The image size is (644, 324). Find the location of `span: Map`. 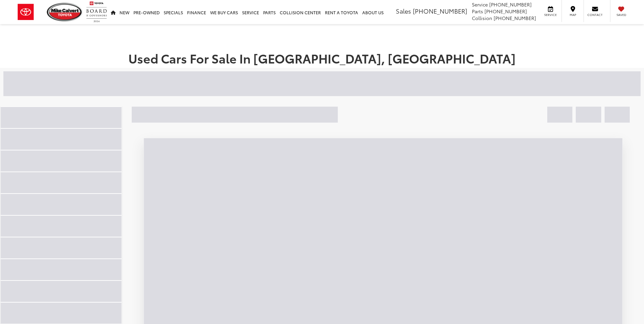

span: Map is located at coordinates (572, 15).